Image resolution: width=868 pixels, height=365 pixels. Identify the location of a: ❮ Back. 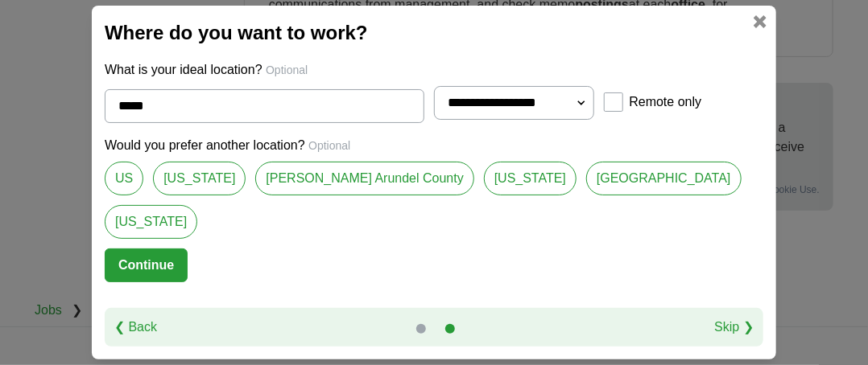
(135, 328).